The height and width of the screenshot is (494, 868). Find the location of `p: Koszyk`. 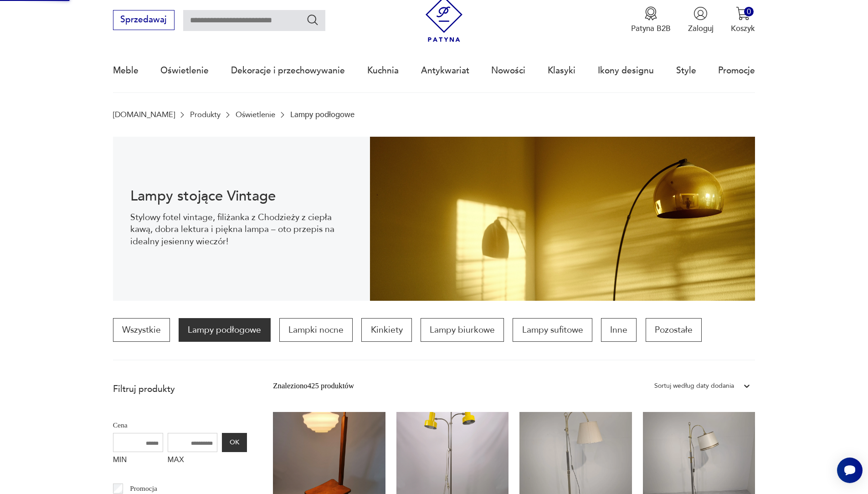

p: Koszyk is located at coordinates (742, 28).